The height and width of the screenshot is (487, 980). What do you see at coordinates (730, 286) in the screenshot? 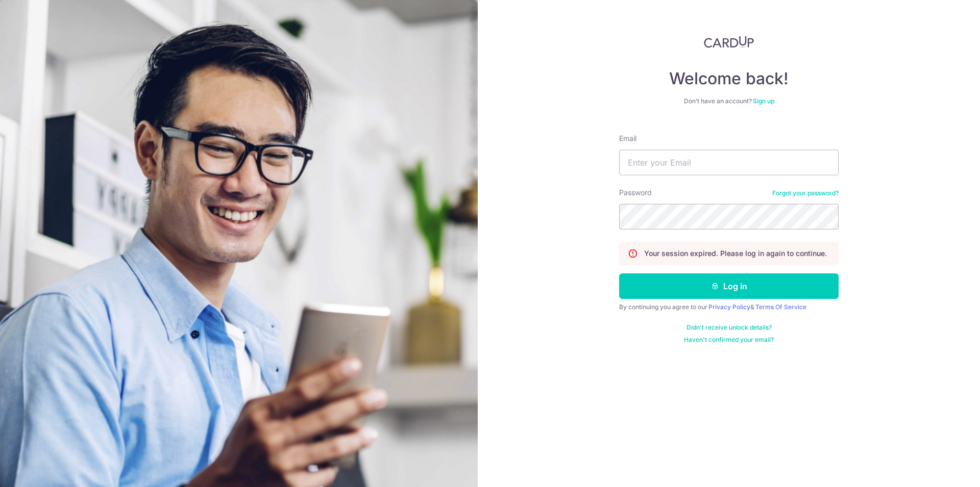
I see `button: Log in` at bounding box center [730, 286].